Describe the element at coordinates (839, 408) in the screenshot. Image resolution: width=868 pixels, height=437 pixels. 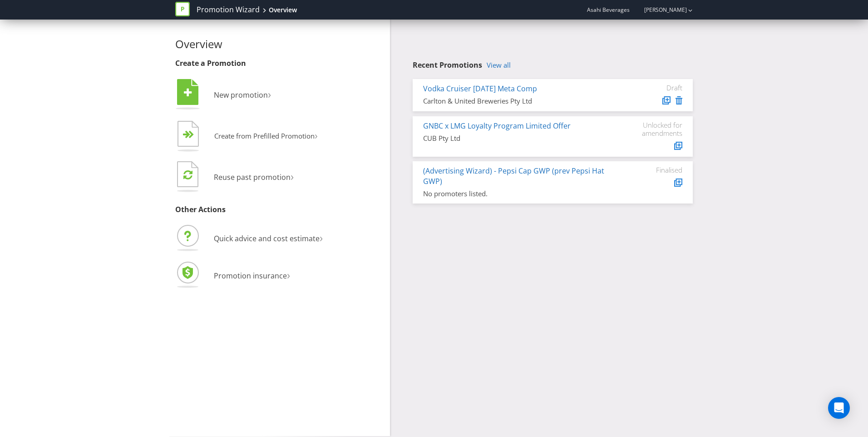
I see `div: Open Intercom Messenger` at that location.